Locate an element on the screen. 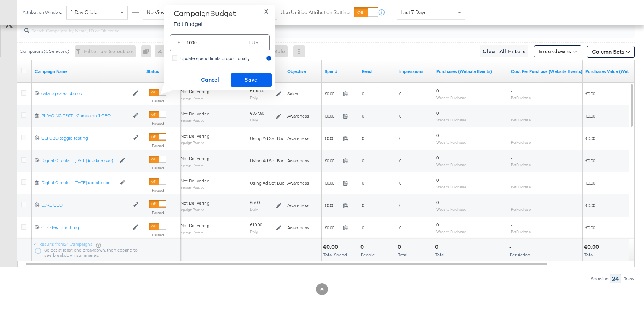  button: Column Sets is located at coordinates (610, 52).